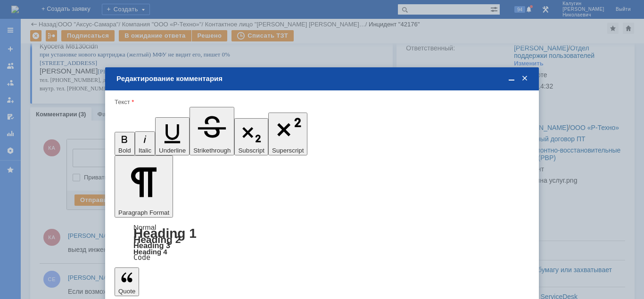 The image size is (644, 299). I want to click on span: Свернуть (Ctrl + M), so click(512, 79).